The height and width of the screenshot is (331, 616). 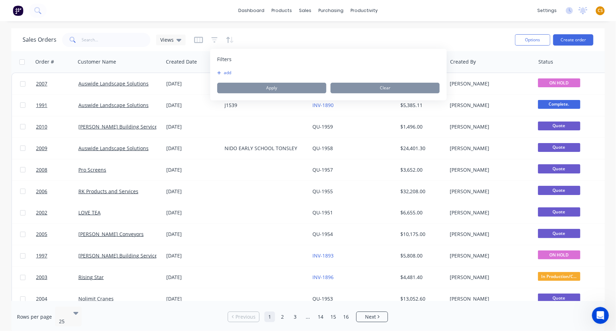 What do you see at coordinates (57, 277) in the screenshot?
I see `a: 2003` at bounding box center [57, 277].